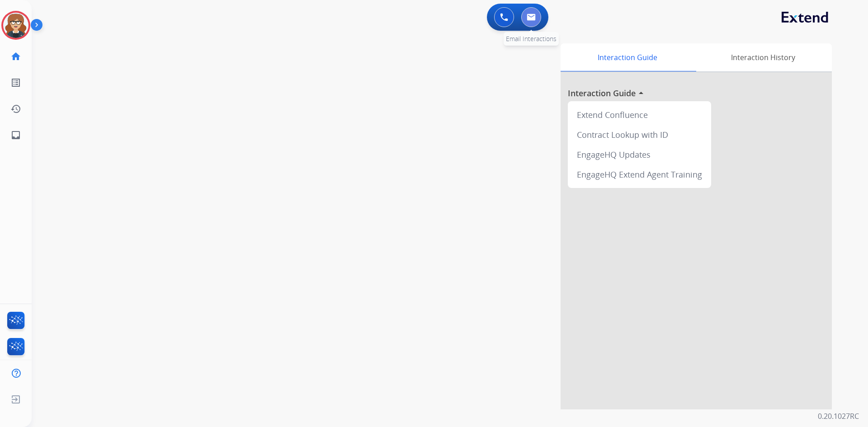 Image resolution: width=868 pixels, height=427 pixels. I want to click on p: 0.20.1027RC, so click(838, 416).